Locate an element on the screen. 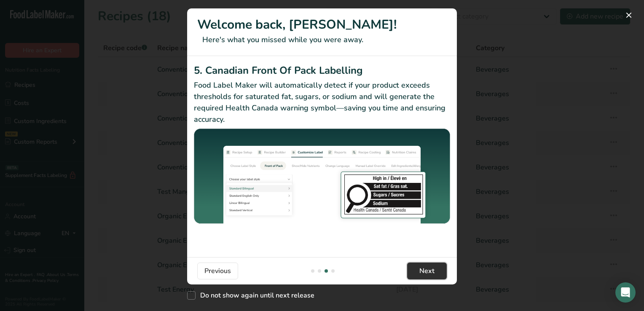 The image size is (644, 311). h2: 5. Canadian Front Of Pack Labelling is located at coordinates (322, 70).